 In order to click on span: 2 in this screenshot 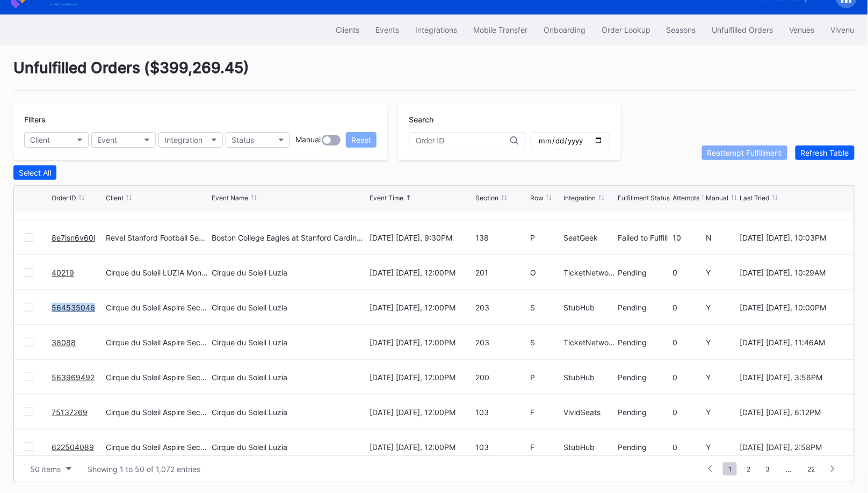, I will do `click(748, 468)`.